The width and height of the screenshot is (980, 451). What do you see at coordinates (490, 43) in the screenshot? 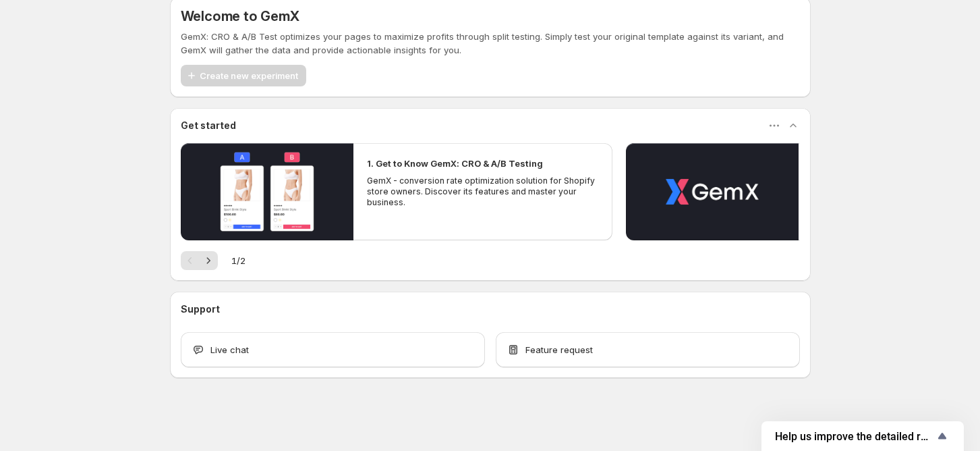
I see `p: GemX: CRO & A/B Test optimizes your pages to maximize profits through split testing. Simply test ...` at bounding box center [490, 43].